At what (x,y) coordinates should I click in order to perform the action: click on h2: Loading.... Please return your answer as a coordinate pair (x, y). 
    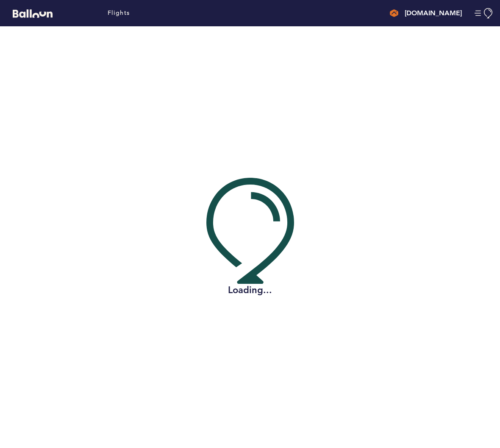
    Looking at the image, I should click on (250, 290).